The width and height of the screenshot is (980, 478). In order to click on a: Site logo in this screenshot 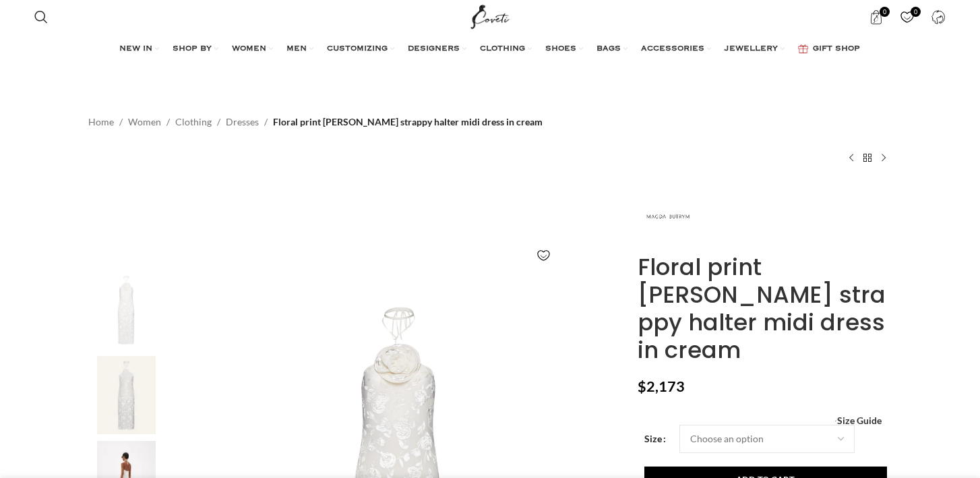, I will do `click(490, 15)`.